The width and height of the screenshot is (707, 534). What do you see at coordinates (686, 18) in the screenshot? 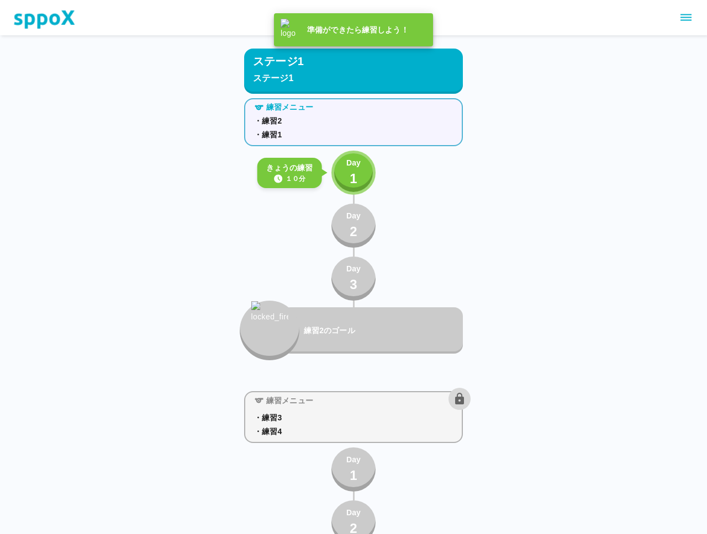
I see `button: sidemenu` at bounding box center [686, 18].